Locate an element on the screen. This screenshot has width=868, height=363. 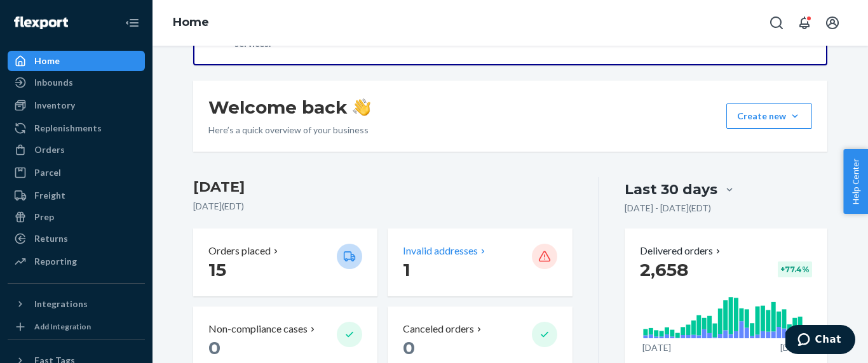
a: Orders is located at coordinates (76, 150).